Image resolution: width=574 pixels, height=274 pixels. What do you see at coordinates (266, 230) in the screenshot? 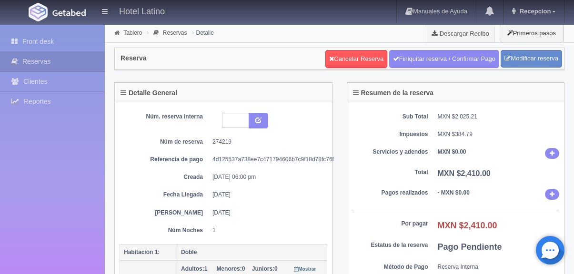
I see `dd: 1` at bounding box center [266, 230].